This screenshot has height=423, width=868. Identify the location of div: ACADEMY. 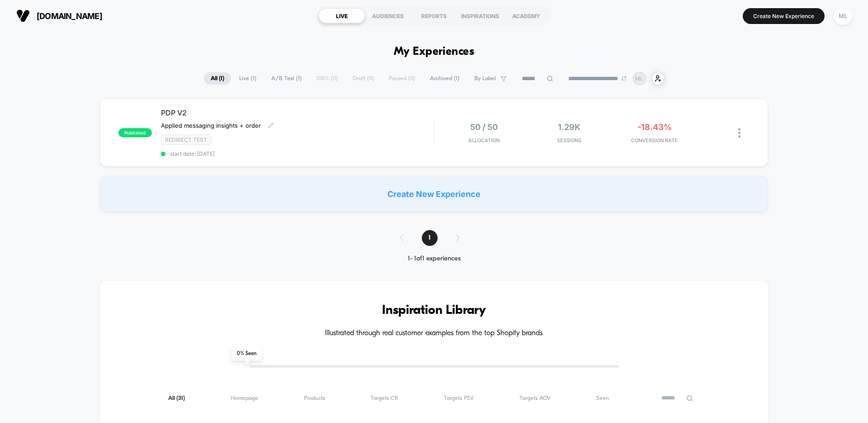
(526, 15).